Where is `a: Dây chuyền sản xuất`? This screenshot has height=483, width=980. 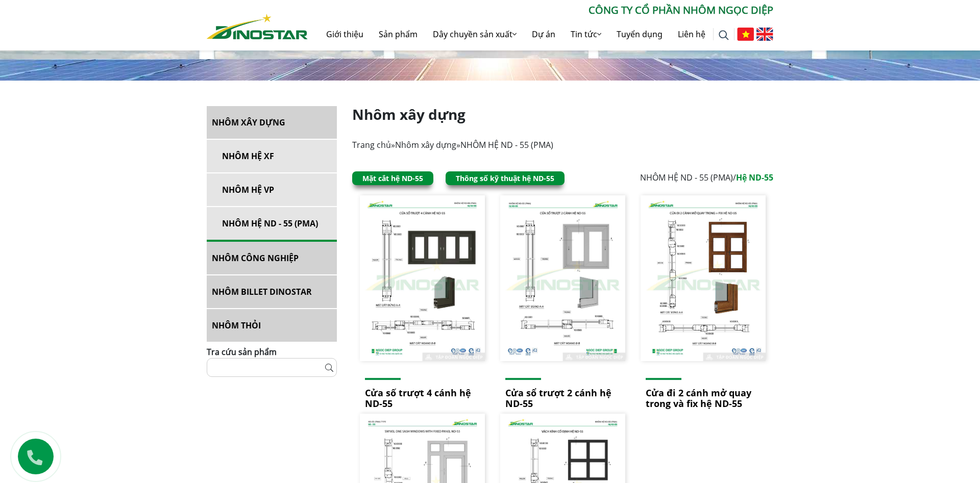
a: Dây chuyền sản xuất is located at coordinates (475, 34).